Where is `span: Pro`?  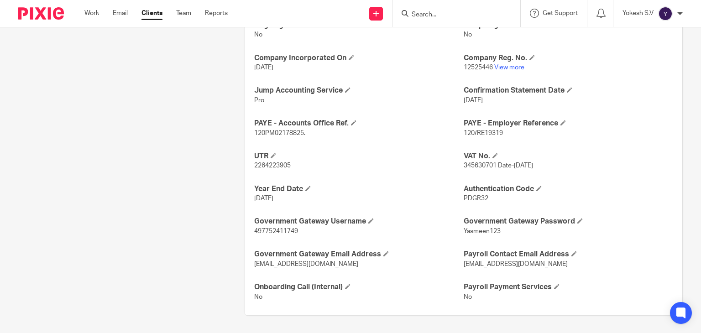 span: Pro is located at coordinates (259, 100).